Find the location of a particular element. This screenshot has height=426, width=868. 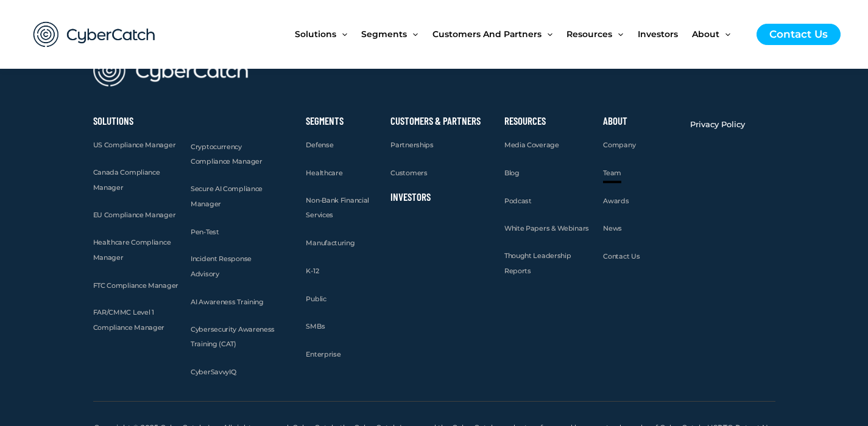

span: US Compliance Manager is located at coordinates (134, 145).